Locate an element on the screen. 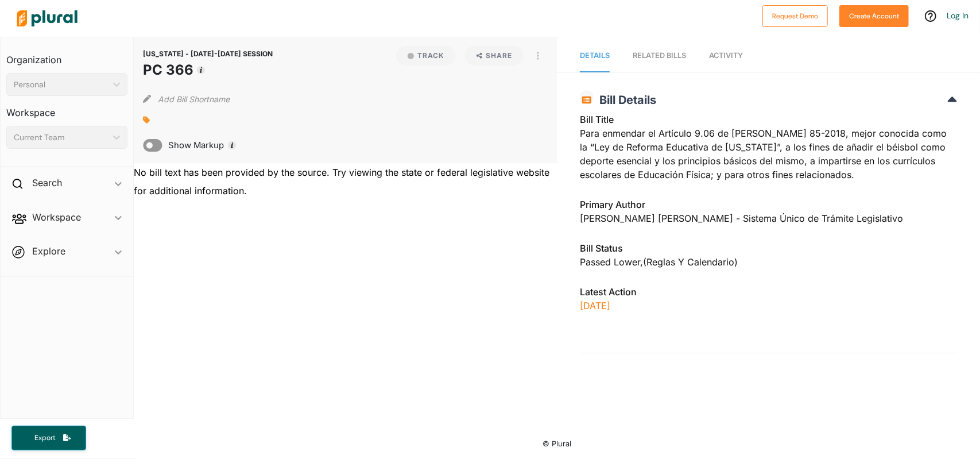 The width and height of the screenshot is (980, 459). a: Activity is located at coordinates (726, 56).